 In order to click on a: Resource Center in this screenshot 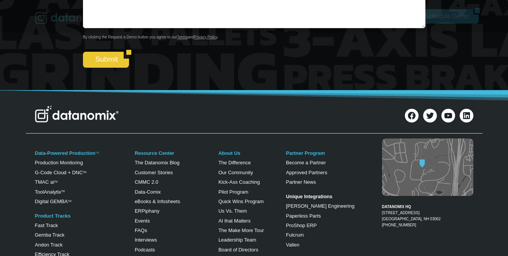, I will do `click(154, 153)`.